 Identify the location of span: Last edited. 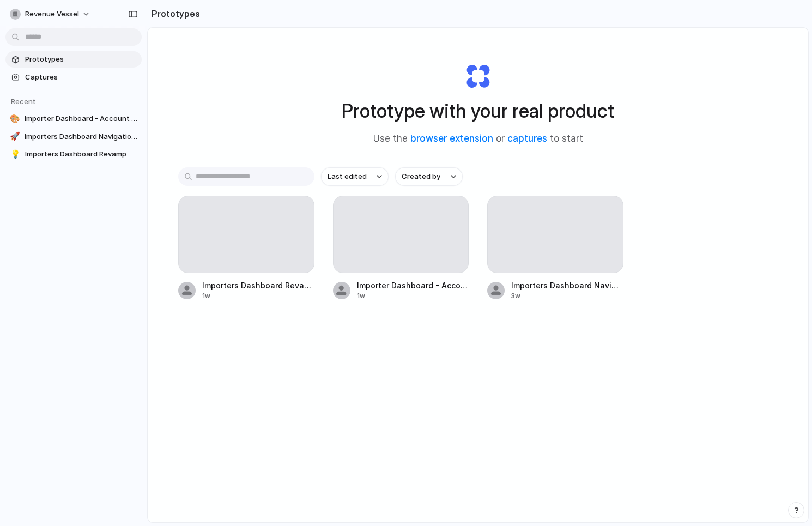
(347, 177).